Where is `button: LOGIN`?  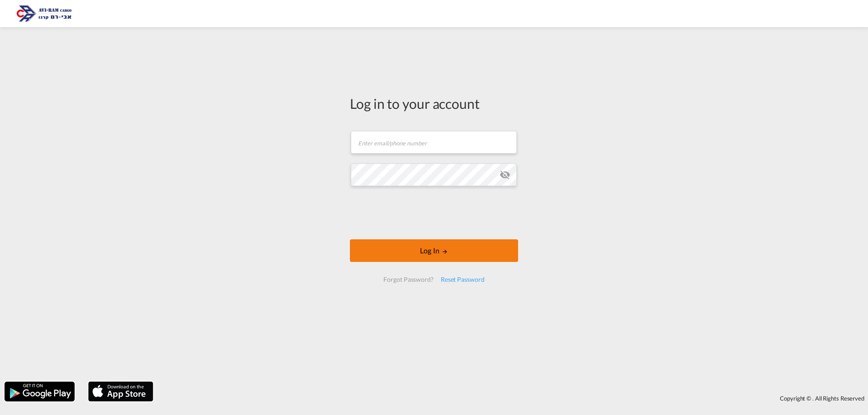
button: LOGIN is located at coordinates (434, 251).